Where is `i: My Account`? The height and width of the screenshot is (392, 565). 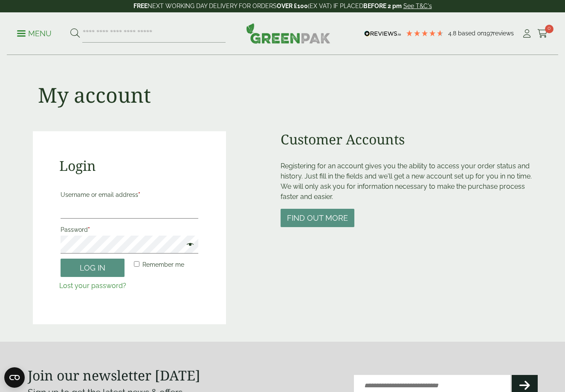 i: My Account is located at coordinates (527, 34).